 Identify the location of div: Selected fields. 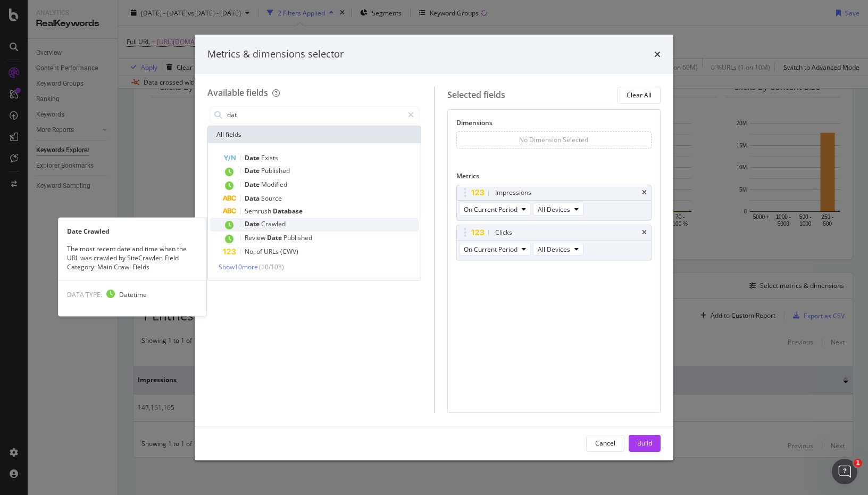
(476, 94).